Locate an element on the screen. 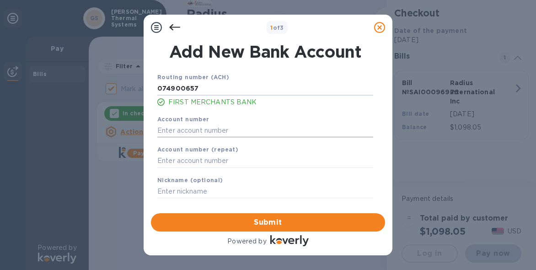 Image resolution: width=536 pixels, height=270 pixels. b: of 3 is located at coordinates (277, 27).